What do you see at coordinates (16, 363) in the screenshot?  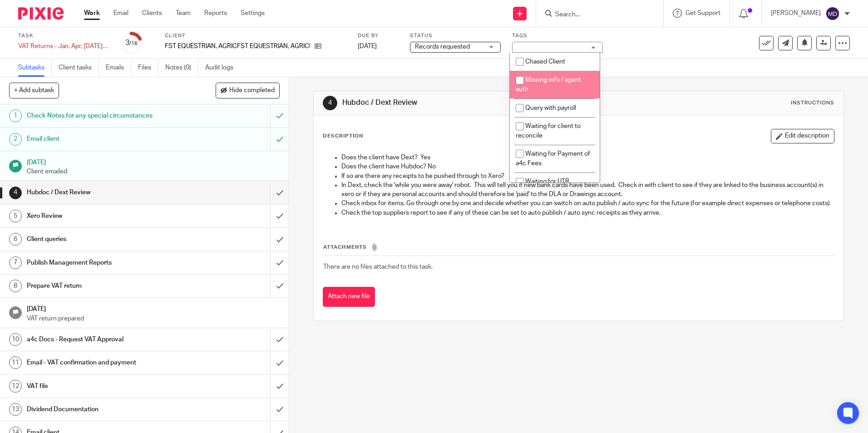 I see `div: 11` at bounding box center [16, 363].